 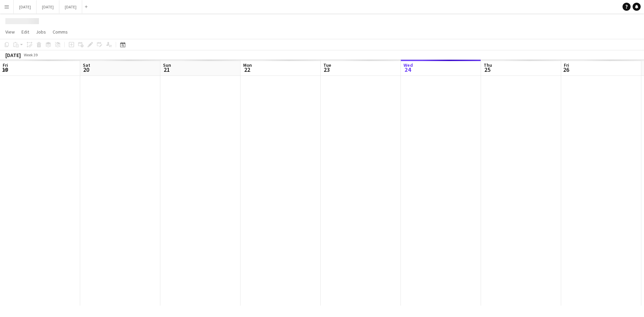 What do you see at coordinates (408, 70) in the screenshot?
I see `span: 24` at bounding box center [408, 70].